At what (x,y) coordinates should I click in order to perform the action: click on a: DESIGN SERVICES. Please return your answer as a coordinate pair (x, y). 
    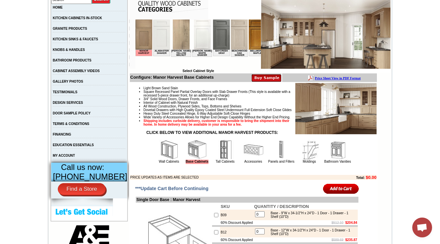
    Looking at the image, I should click on (68, 102).